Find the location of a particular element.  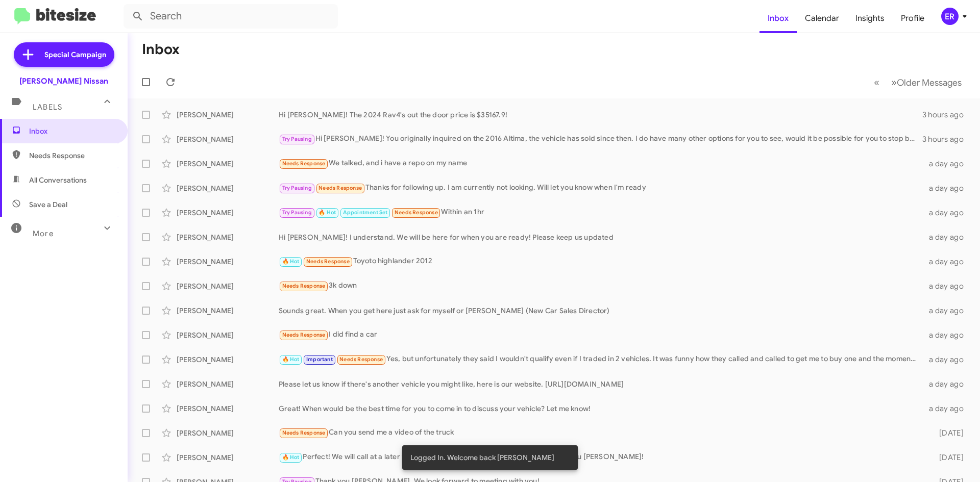

div: Thanks for following up. I am currently not looking. Will let you know when I'm ready is located at coordinates (601, 188).